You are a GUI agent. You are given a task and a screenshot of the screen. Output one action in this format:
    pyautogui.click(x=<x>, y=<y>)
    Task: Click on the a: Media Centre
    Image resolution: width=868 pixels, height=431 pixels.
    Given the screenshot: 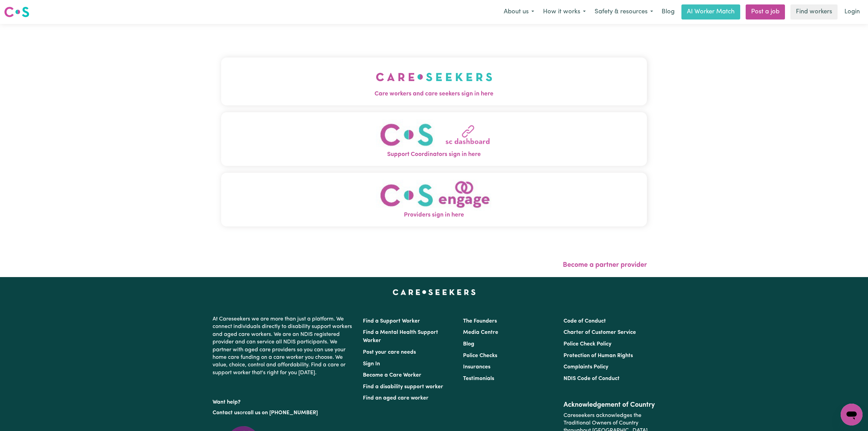 What is the action you would take?
    pyautogui.click(x=480, y=332)
    